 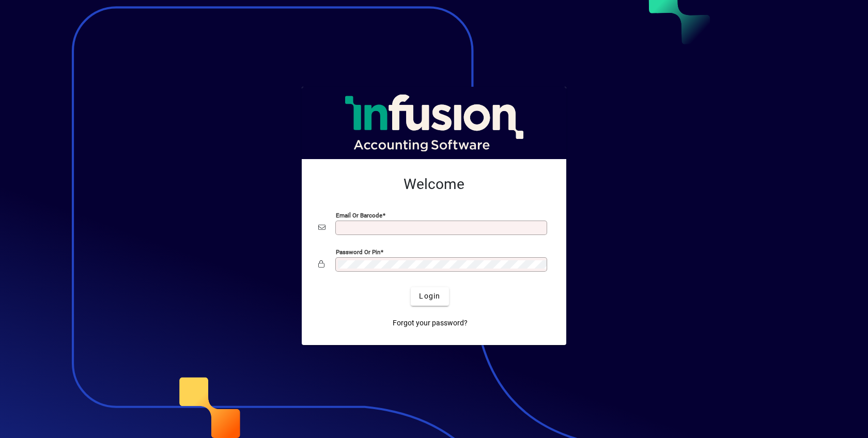 What do you see at coordinates (429, 297) in the screenshot?
I see `button: Login` at bounding box center [429, 297].